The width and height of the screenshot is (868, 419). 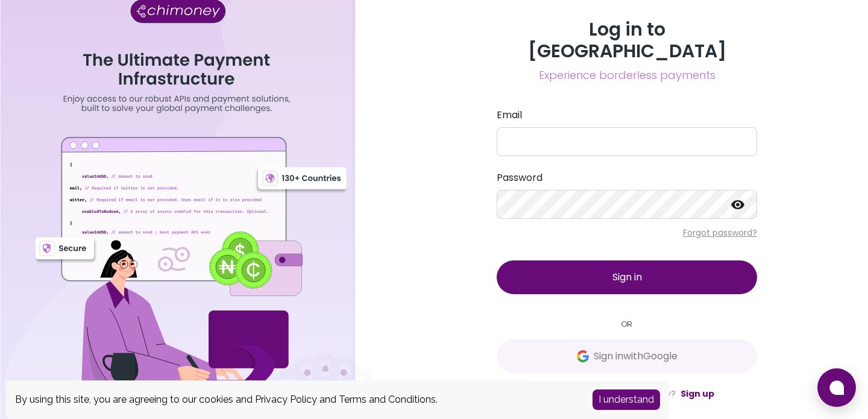 I want to click on a: Terms and Conditions, so click(x=387, y=399).